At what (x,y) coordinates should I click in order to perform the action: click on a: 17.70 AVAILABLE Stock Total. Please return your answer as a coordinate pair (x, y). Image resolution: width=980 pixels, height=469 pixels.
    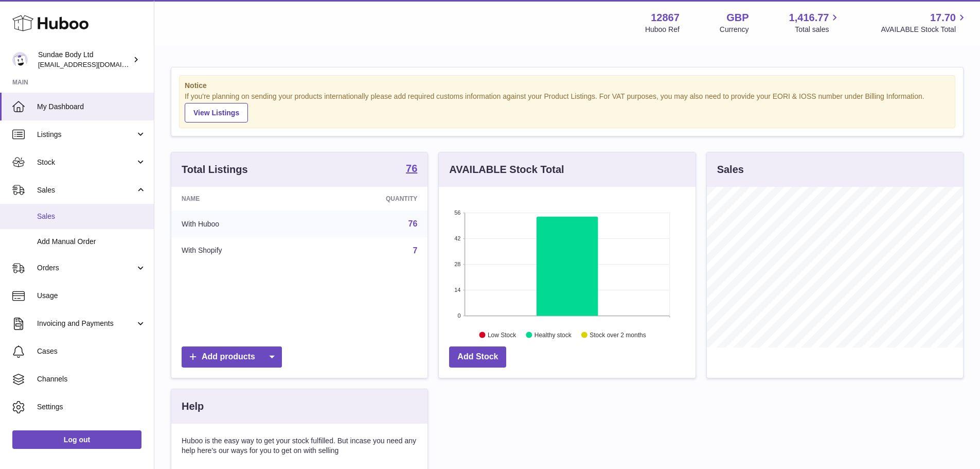
    Looking at the image, I should click on (924, 23).